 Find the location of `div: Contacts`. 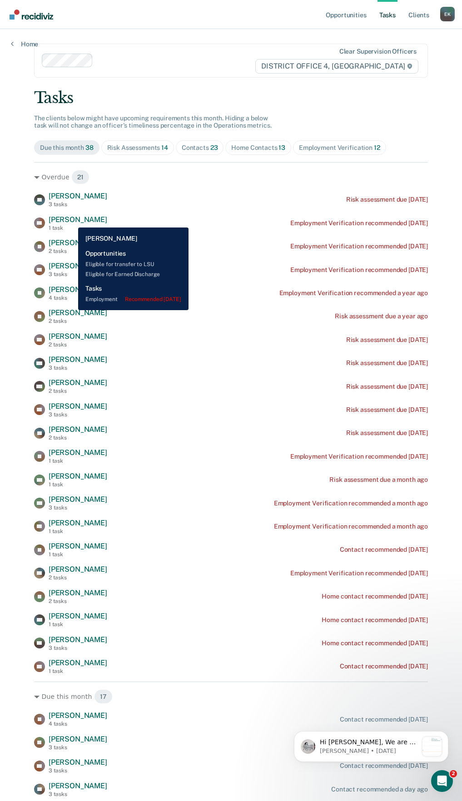

div: Contacts is located at coordinates (200, 148).